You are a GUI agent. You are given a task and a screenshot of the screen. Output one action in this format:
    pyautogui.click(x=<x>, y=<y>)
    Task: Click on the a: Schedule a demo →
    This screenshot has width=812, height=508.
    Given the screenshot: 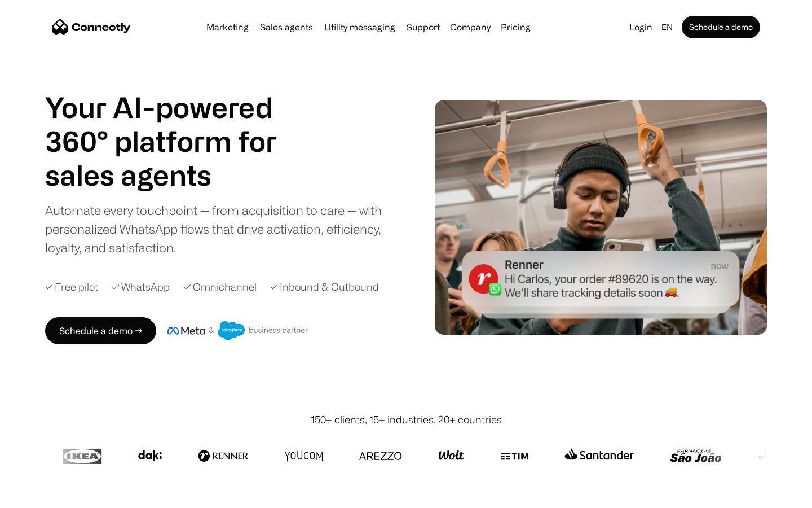 What is the action you would take?
    pyautogui.click(x=100, y=331)
    